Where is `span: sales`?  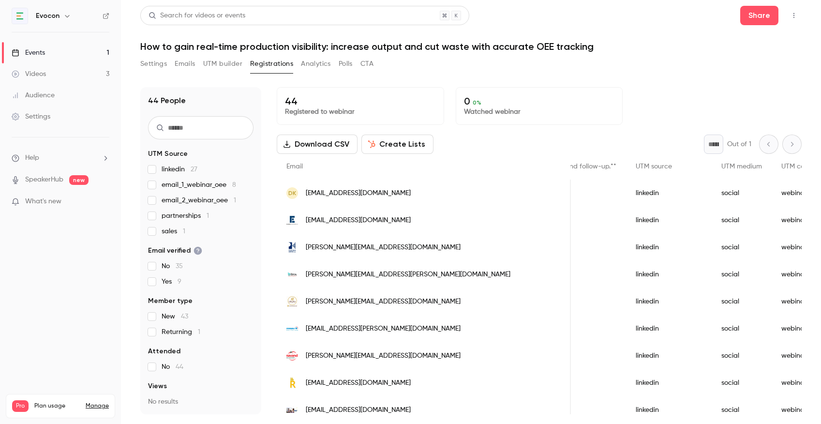 span: sales is located at coordinates (173, 231).